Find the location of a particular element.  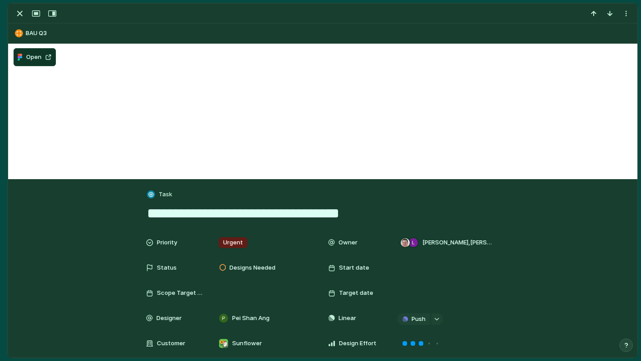

span: Status is located at coordinates (167, 268).